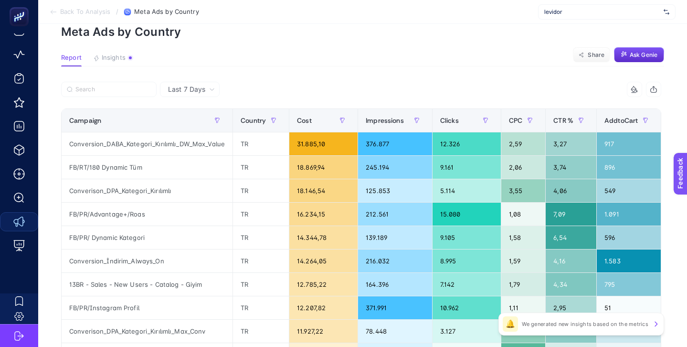 This screenshot has height=347, width=687. Describe the element at coordinates (629, 284) in the screenshot. I see `div: 795` at that location.